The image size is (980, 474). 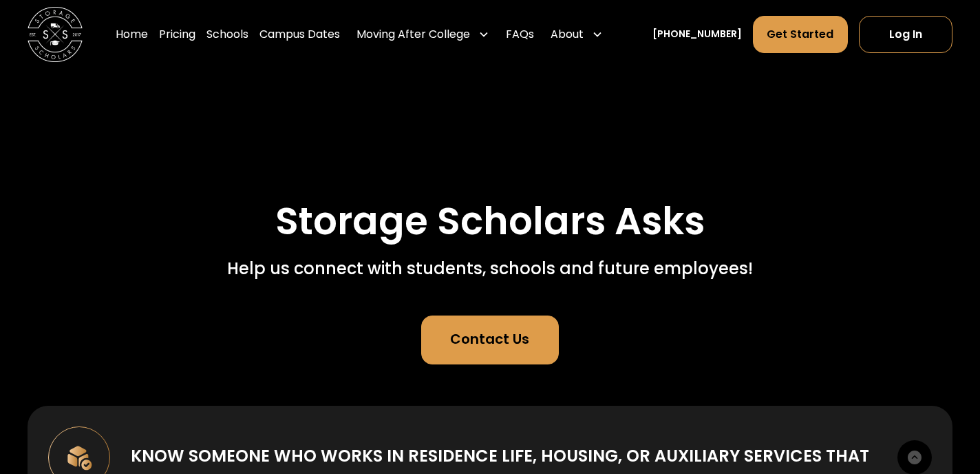 I want to click on h1: Storage Scholars Asks, so click(x=490, y=221).